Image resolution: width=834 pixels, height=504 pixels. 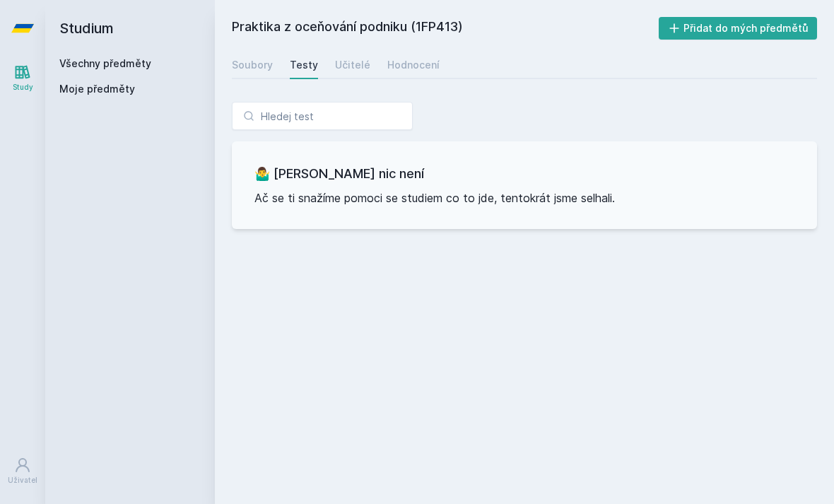 What do you see at coordinates (353, 65) in the screenshot?
I see `a: Učitelé` at bounding box center [353, 65].